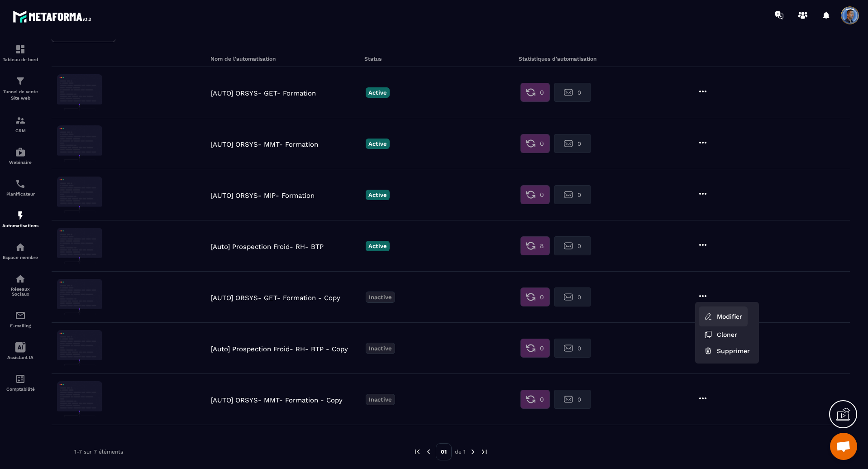 The height and width of the screenshot is (469, 868). I want to click on a: formationformationTableau de bord, so click(20, 53).